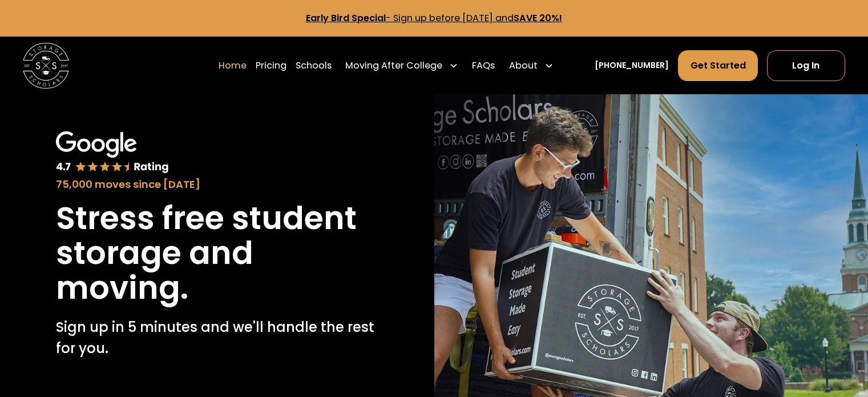 The width and height of the screenshot is (868, 397). What do you see at coordinates (271, 66) in the screenshot?
I see `a: Pricing` at bounding box center [271, 66].